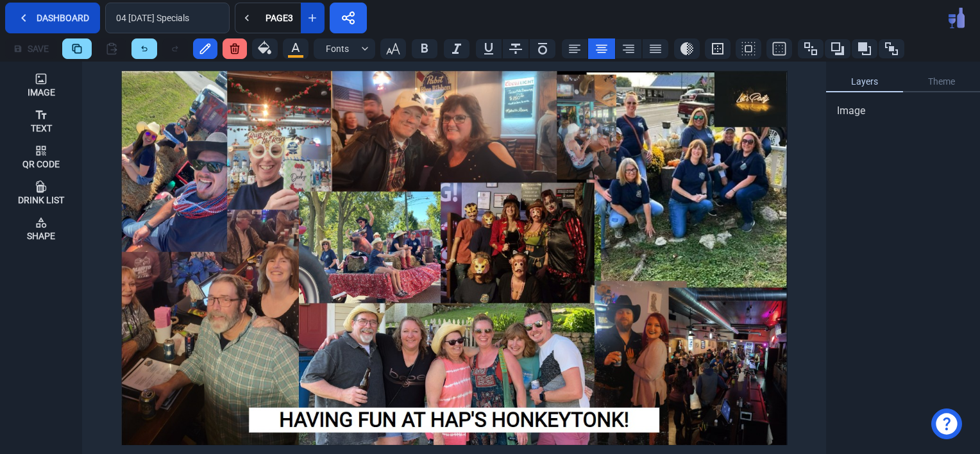 The image size is (980, 454). Describe the element at coordinates (344, 49) in the screenshot. I see `button: Fonts` at that location.